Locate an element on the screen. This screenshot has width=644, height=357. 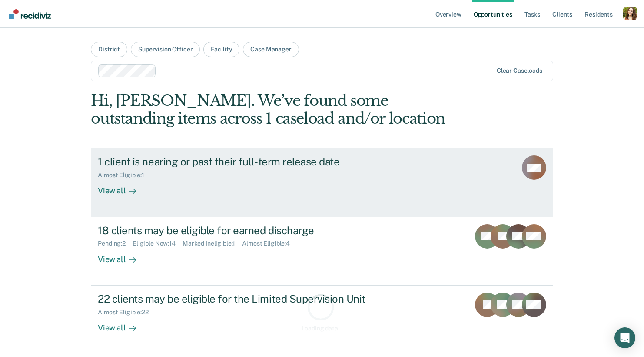
div: Open Intercom Messenger is located at coordinates (625, 338).